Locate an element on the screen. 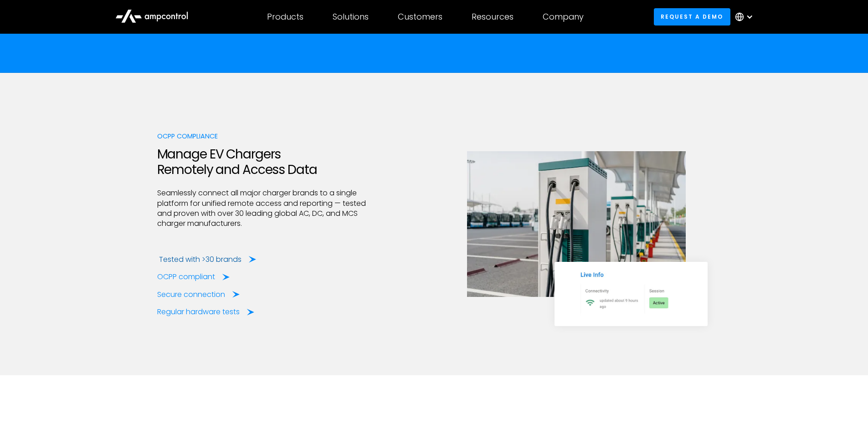  div: Customers is located at coordinates (420, 17).